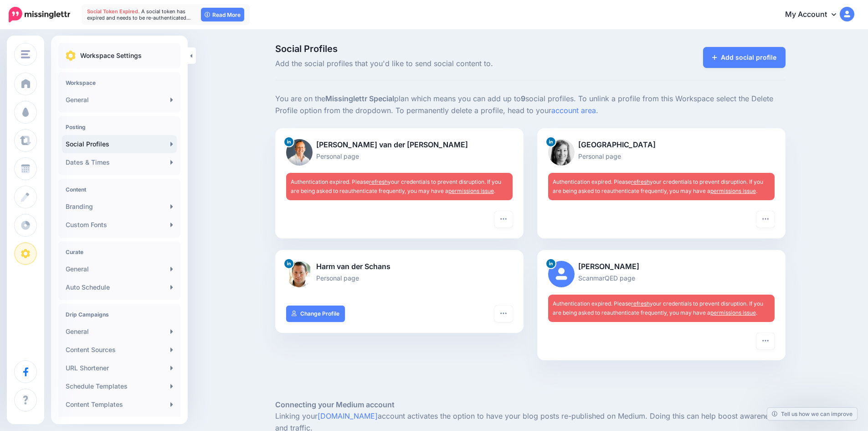 The height and width of the screenshot is (431, 868). Describe the element at coordinates (119, 368) in the screenshot. I see `a: URL Shortener` at that location.